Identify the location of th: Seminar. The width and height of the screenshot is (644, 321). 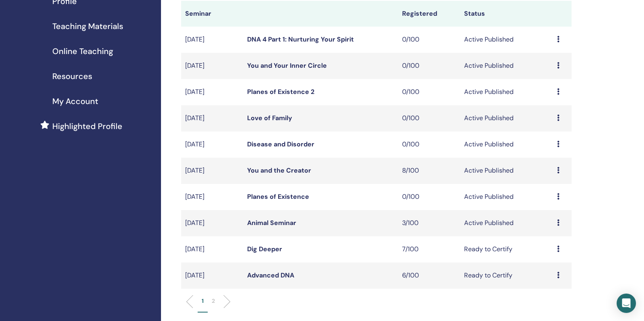
(212, 13).